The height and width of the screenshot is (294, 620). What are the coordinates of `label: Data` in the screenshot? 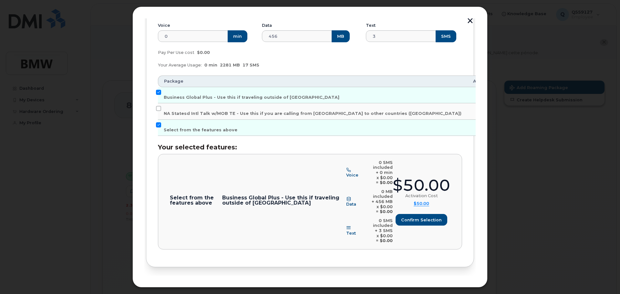 It's located at (267, 26).